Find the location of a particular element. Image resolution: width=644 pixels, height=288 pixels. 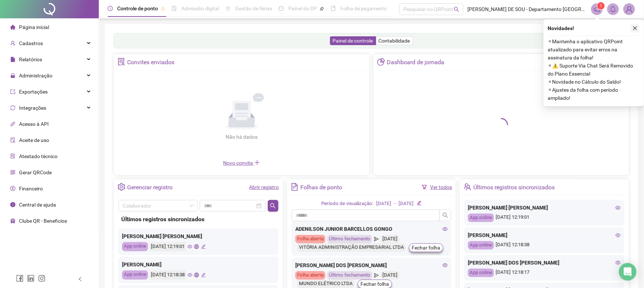

span: filter is located at coordinates (425, 187).